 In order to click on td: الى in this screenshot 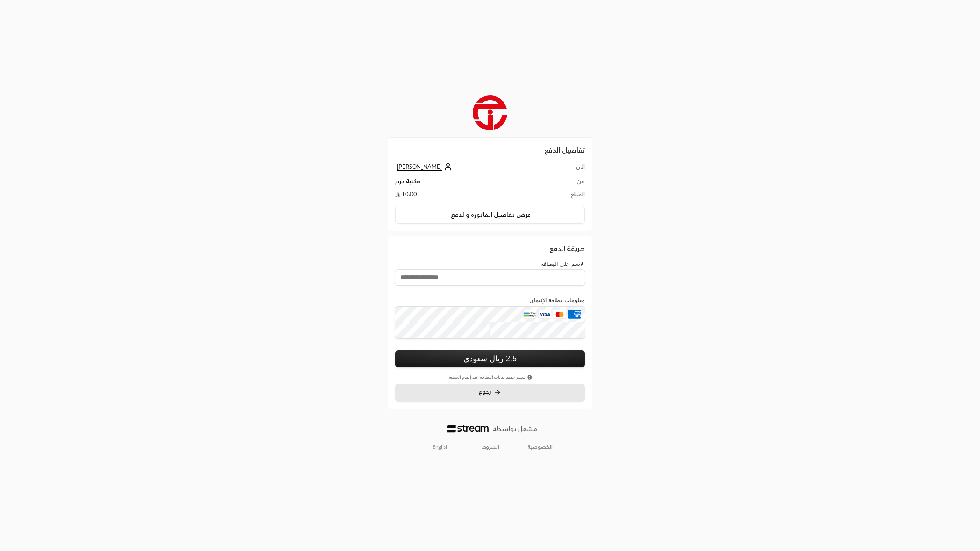, I will do `click(565, 170)`.